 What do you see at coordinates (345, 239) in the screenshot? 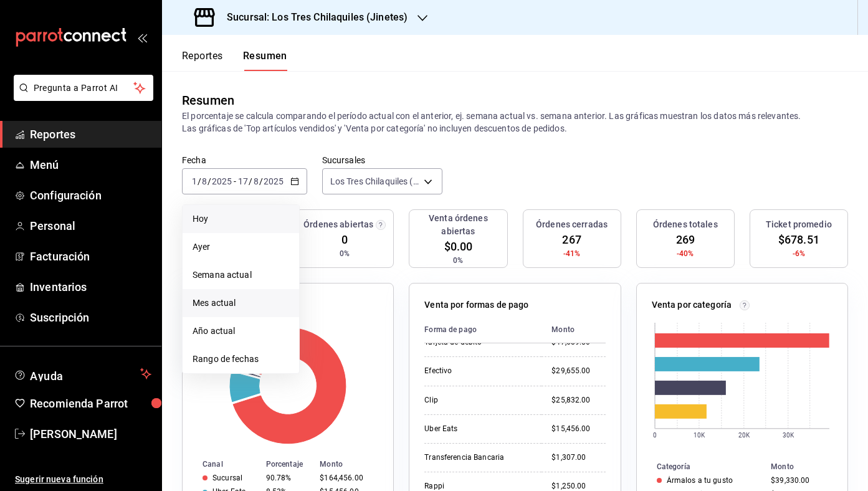
I see `span: 0` at bounding box center [345, 239].